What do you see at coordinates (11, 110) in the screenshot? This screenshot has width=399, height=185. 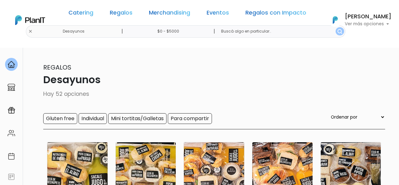 I see `img: campaigns-02234683943229c281be62815700db0a1741e53638e28bf9629b52c665b00959.svg` at bounding box center [11, 110].